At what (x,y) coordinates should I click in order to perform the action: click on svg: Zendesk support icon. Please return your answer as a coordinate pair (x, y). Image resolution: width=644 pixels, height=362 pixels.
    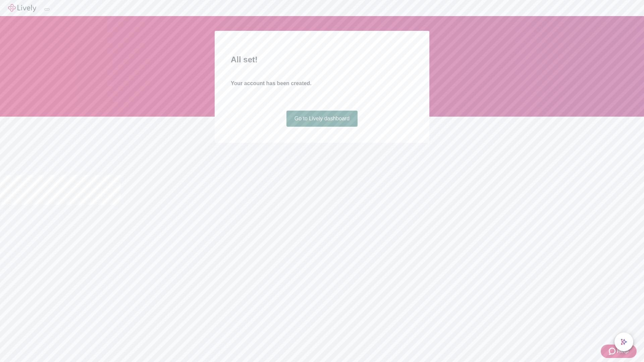
    Looking at the image, I should click on (613, 351).